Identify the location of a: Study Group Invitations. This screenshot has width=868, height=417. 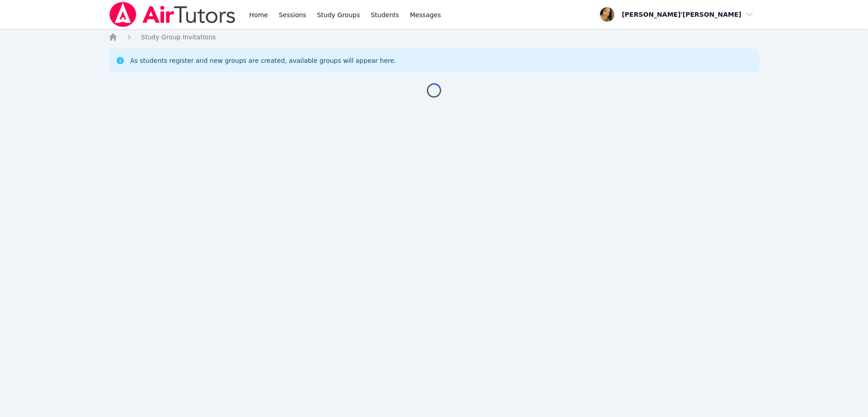
(179, 37).